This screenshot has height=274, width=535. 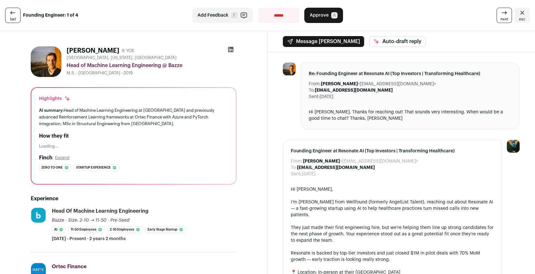 I want to click on img: 12031951-medium_jpg, so click(x=513, y=146).